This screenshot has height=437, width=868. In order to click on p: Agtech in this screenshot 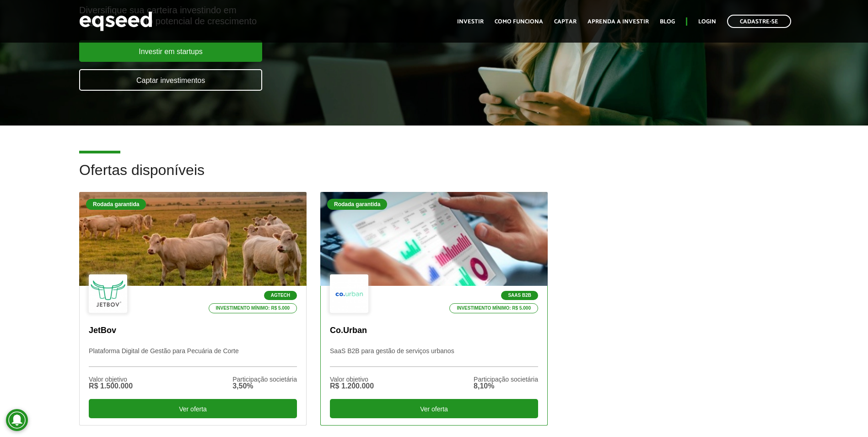, I will do `click(280, 296)`.